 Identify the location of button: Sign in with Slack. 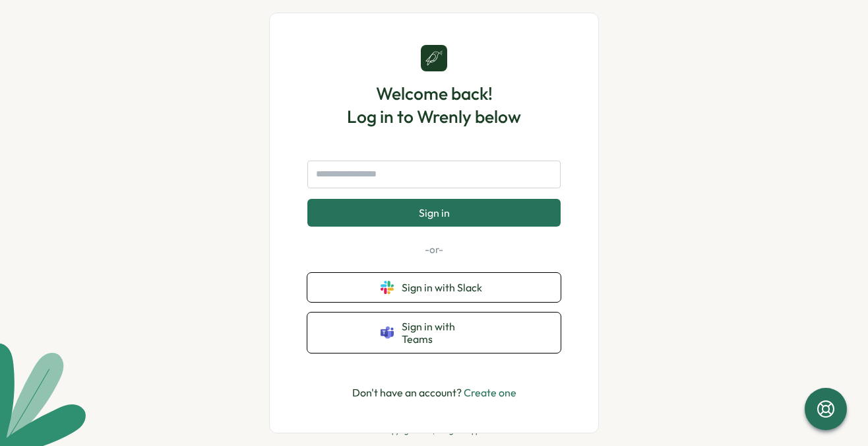
(434, 287).